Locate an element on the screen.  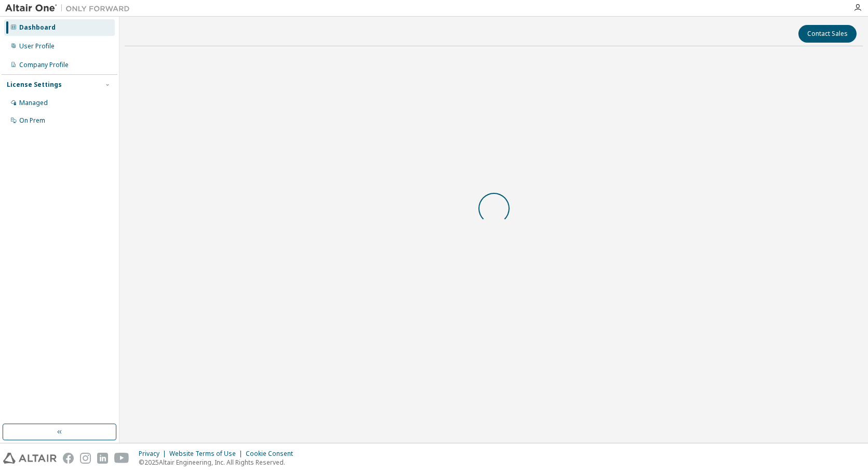
button: Contact Sales is located at coordinates (827, 34).